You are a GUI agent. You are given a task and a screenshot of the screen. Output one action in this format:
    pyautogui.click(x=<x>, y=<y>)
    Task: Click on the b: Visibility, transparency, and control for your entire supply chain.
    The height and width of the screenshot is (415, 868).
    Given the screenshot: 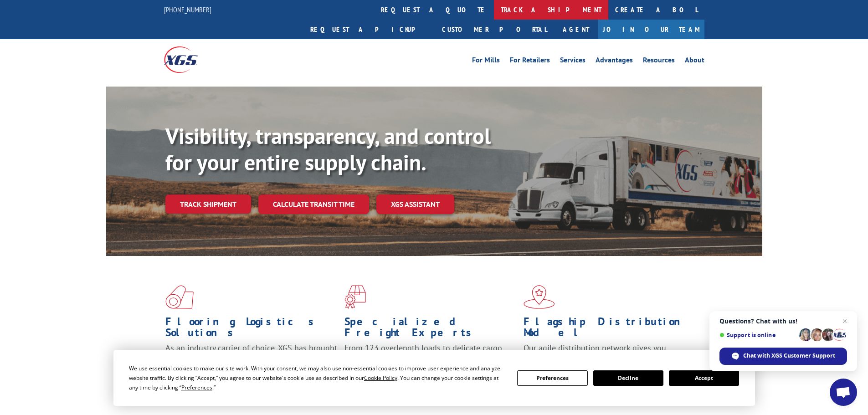 What is the action you would take?
    pyautogui.click(x=328, y=149)
    